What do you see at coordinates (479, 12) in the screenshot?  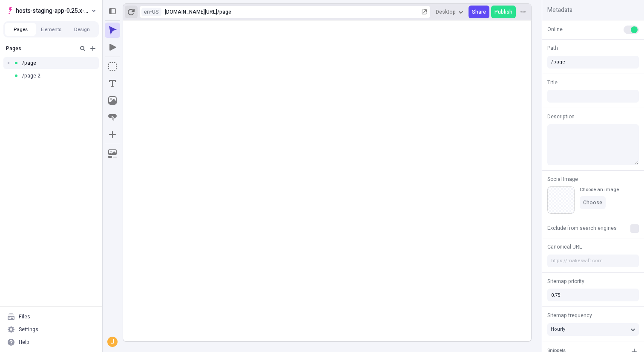 I see `span: Share` at bounding box center [479, 12].